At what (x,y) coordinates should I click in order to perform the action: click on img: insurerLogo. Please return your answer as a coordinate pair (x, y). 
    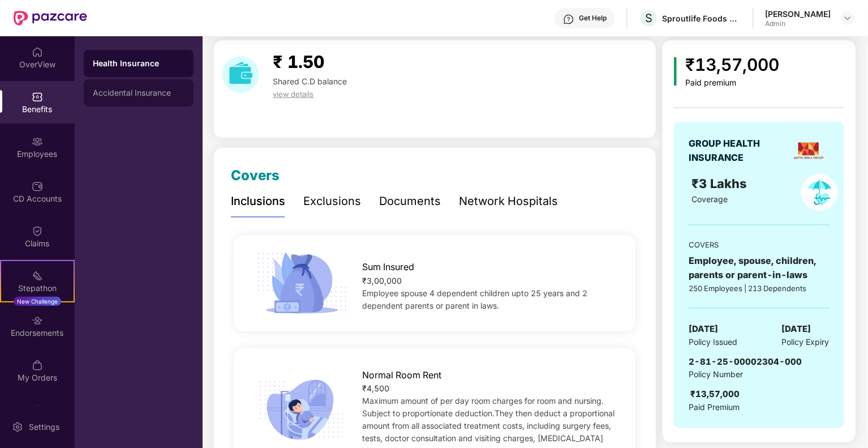
    Looking at the image, I should click on (808, 151).